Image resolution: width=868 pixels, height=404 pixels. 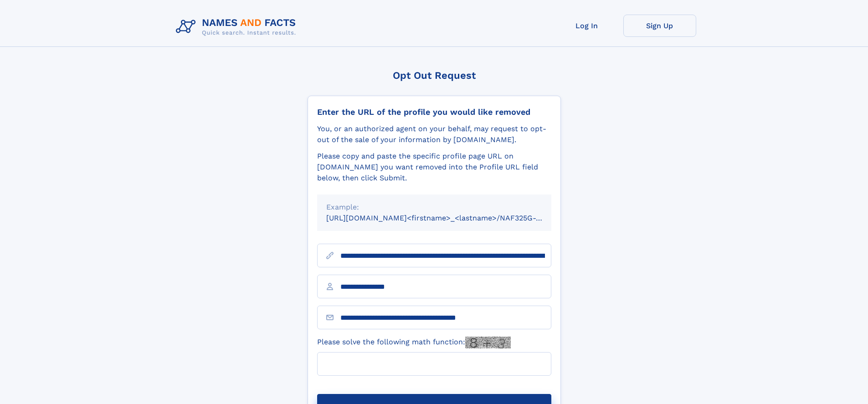 I want to click on div: Enter the URL of the profile you would like removed, so click(x=434, y=112).